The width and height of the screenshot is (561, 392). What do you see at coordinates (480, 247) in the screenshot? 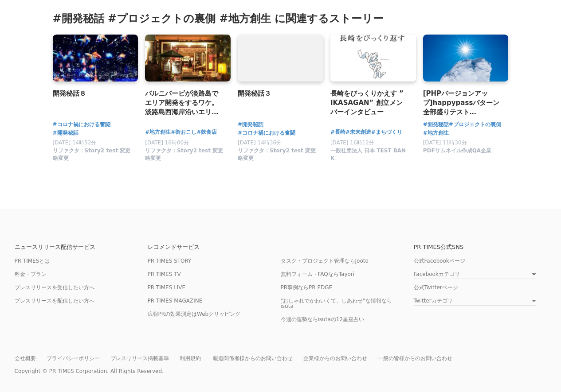
I see `p: PR TIMES公式SNS` at bounding box center [480, 247].